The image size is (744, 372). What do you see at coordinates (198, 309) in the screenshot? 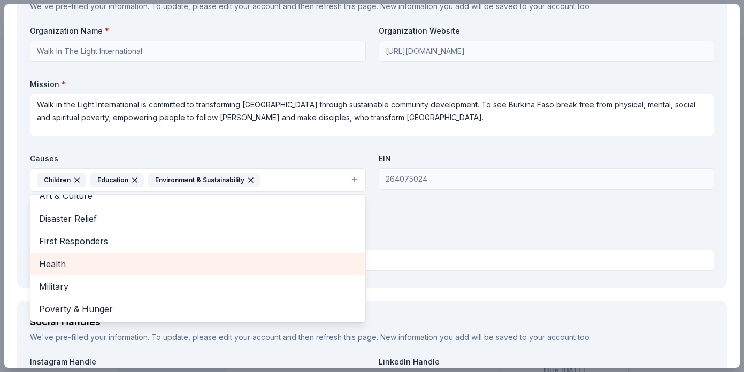
I see `span: Poverty & Hunger` at bounding box center [198, 309].